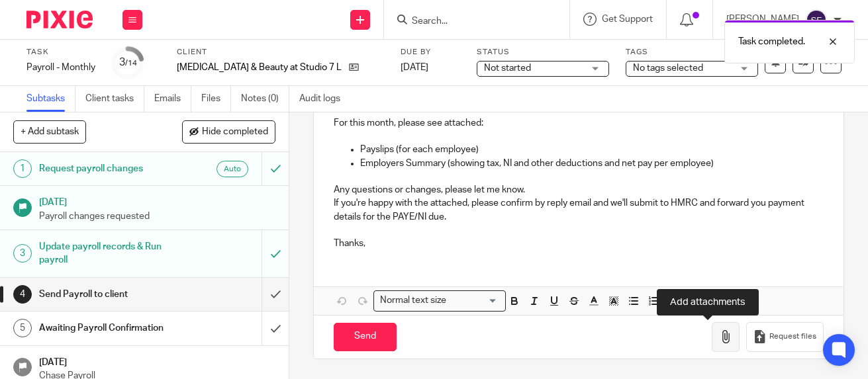 This screenshot has height=379, width=868. What do you see at coordinates (578, 209) in the screenshot?
I see `p: If you're happy with the attached, please confirm by reply email and we'll submit to HMRC and for...` at bounding box center [578, 209].